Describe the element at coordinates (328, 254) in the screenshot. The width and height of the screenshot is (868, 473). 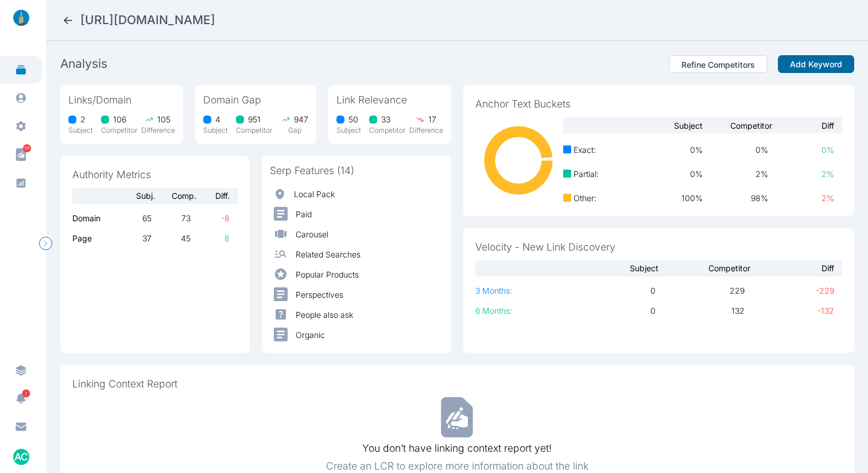
I see `p: Related Searches` at that location.